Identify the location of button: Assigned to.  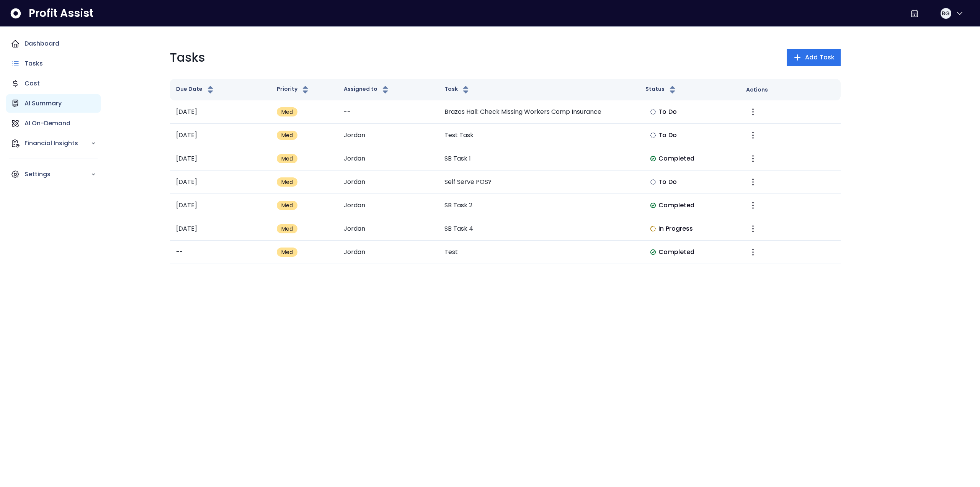
(367, 90).